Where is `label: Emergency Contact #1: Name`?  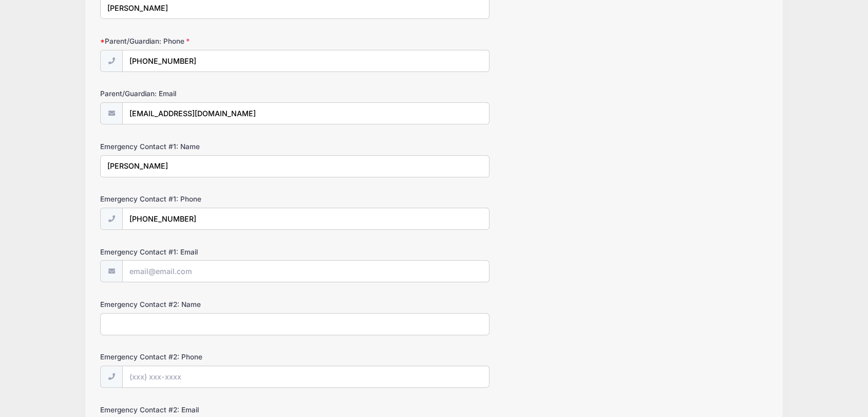
label: Emergency Contact #1: Name is located at coordinates (211, 147).